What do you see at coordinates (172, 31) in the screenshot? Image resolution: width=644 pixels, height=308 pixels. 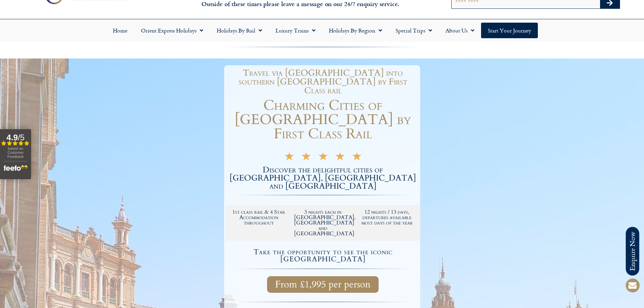 I see `a: Orient Express Holidays` at bounding box center [172, 31].